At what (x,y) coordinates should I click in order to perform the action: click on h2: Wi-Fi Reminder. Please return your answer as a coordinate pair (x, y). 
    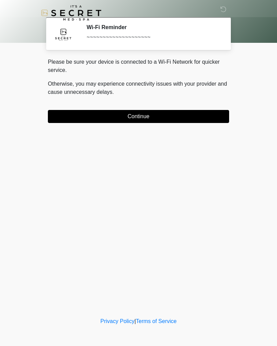
    Looking at the image, I should click on (153, 27).